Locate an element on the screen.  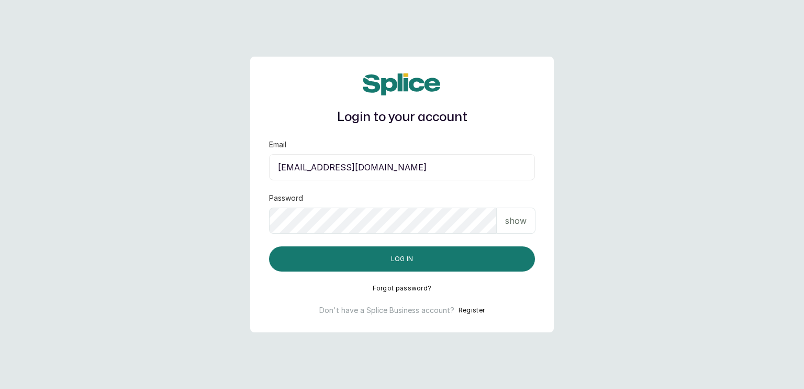
button: Register is located at coordinates (472, 310).